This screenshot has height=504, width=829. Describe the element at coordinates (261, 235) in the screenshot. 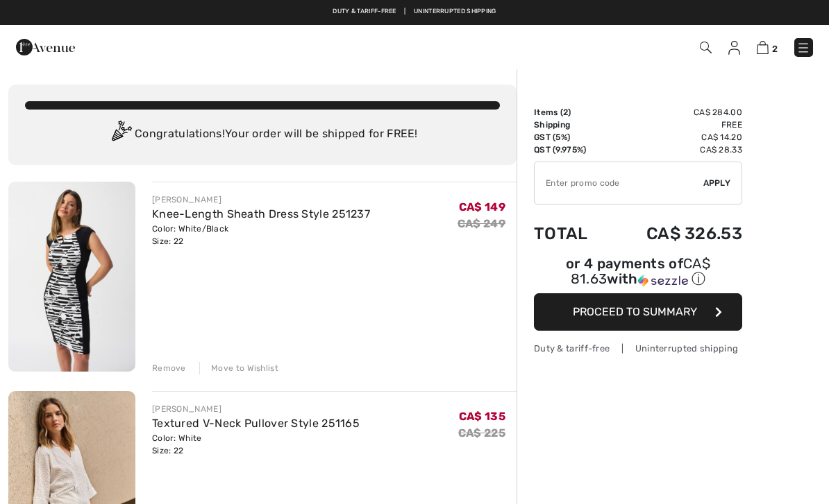

I see `div: Color: White/Black Size: 22` at that location.